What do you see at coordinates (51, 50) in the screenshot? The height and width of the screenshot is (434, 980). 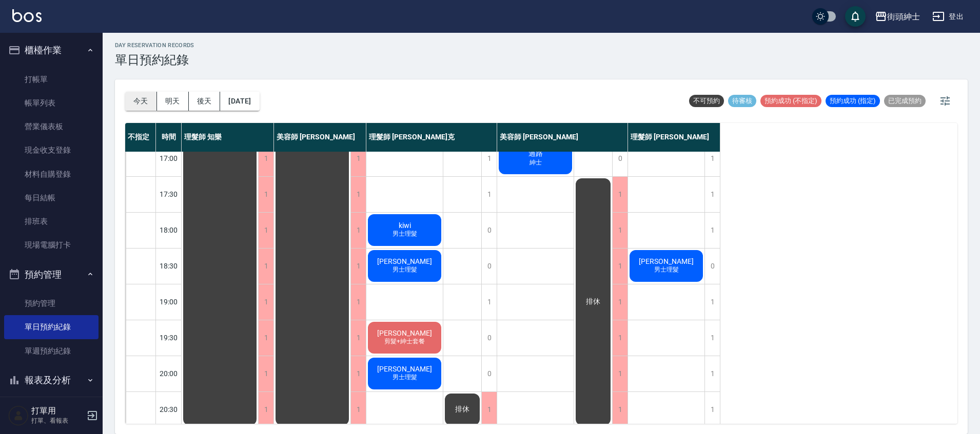 I see `button: 櫃檯作業` at bounding box center [51, 50].